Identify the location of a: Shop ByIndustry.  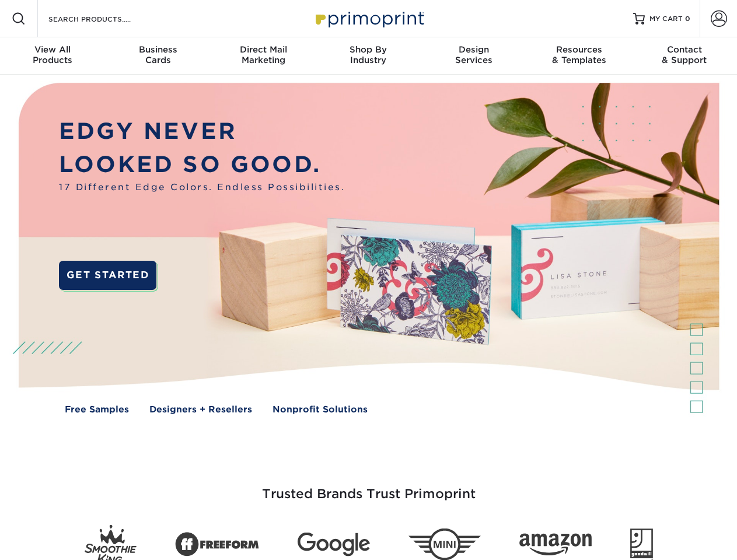
(368, 56).